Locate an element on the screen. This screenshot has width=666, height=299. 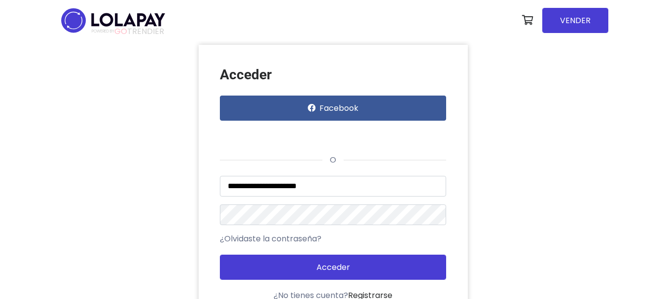
span: GO is located at coordinates (121, 31).